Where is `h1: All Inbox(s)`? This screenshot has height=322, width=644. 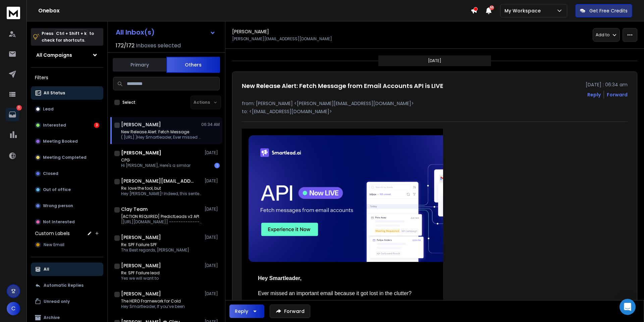
h1: All Inbox(s) is located at coordinates (135, 32).